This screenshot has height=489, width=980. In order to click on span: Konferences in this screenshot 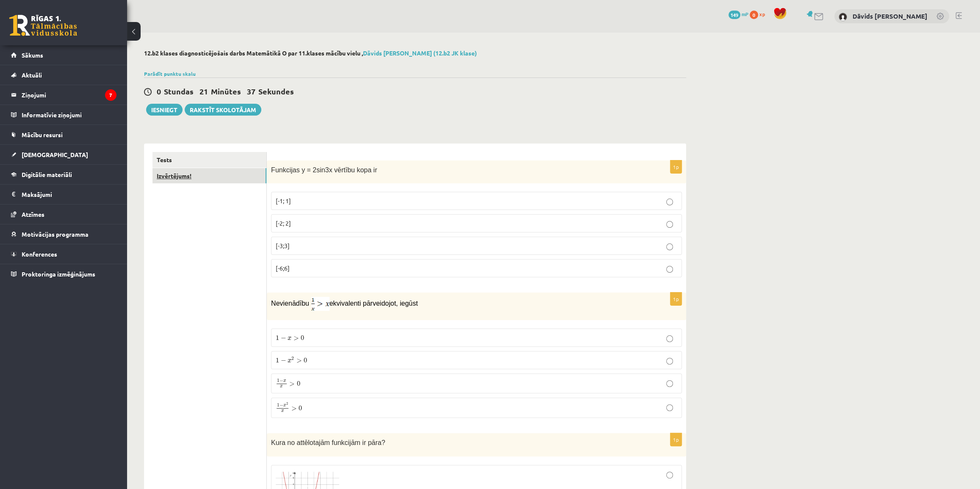, I will do `click(40, 254)`.